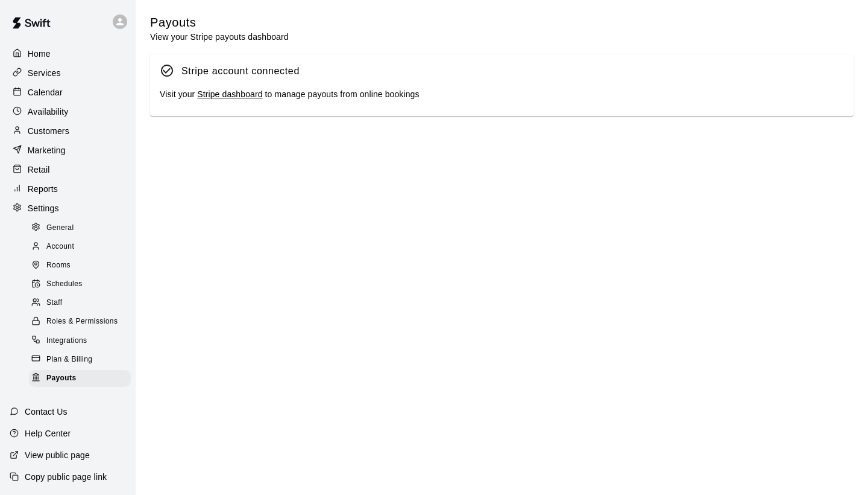  Describe the element at coordinates (79, 341) in the screenshot. I see `div: Integrations` at that location.